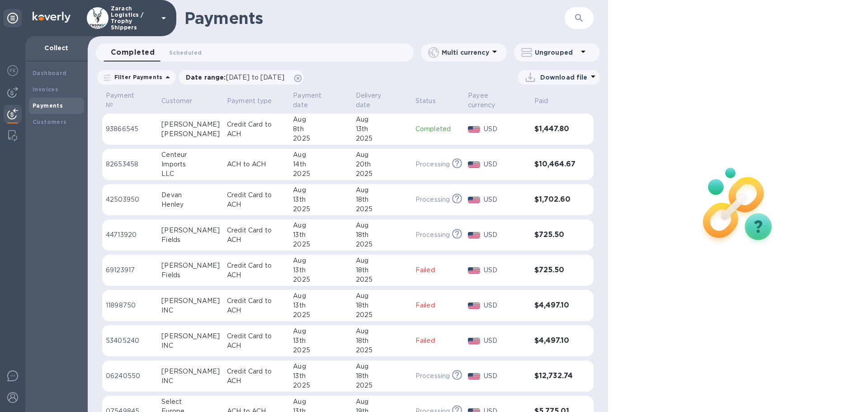 The image size is (868, 412). I want to click on span: Payee currency, so click(497, 101).